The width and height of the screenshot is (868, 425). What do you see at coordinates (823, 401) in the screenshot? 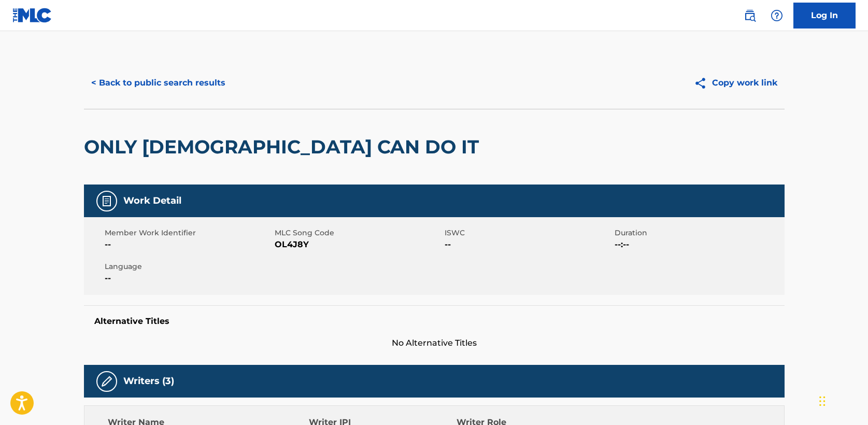
I see `div: Drag` at bounding box center [823, 401].